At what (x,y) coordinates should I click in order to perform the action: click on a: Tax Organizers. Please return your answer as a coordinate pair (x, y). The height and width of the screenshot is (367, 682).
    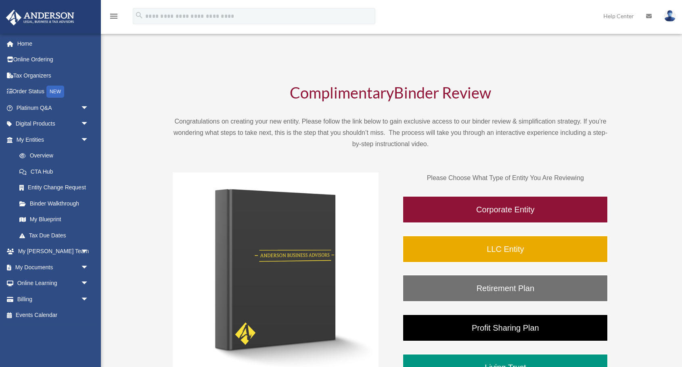
    Looking at the image, I should click on (53, 75).